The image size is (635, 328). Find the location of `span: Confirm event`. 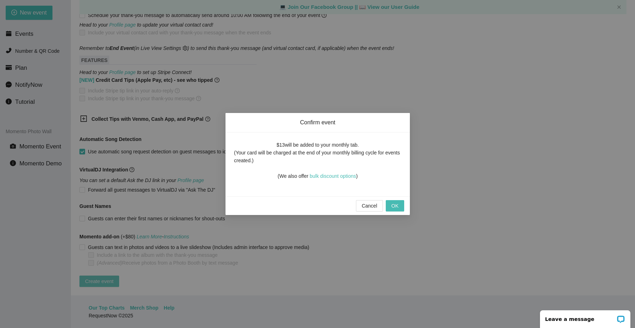

span: Confirm event is located at coordinates (318, 123).